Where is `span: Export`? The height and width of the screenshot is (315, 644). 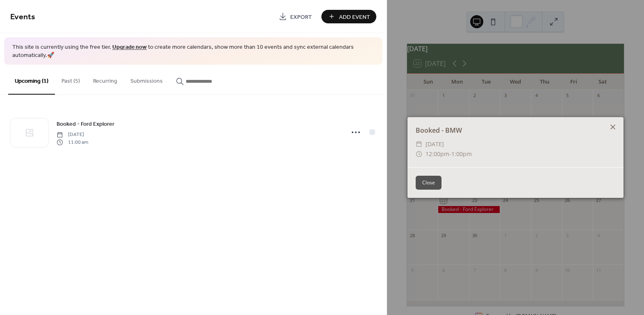
span: Export is located at coordinates (301, 17).